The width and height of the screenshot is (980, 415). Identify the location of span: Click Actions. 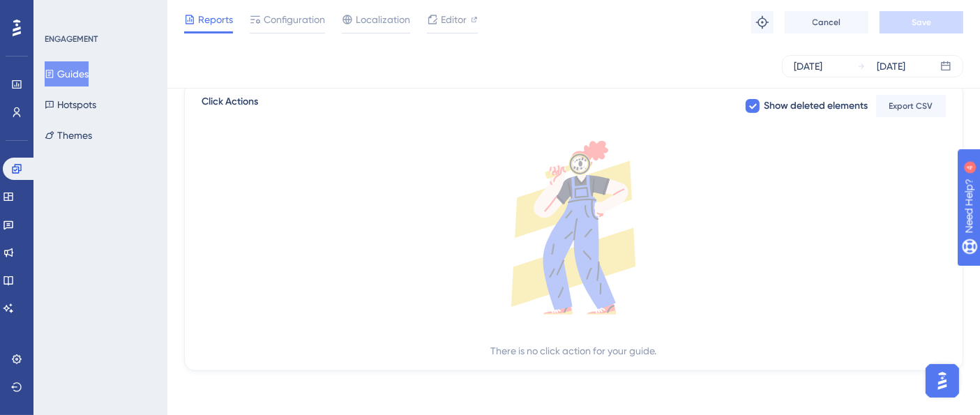
(230, 106).